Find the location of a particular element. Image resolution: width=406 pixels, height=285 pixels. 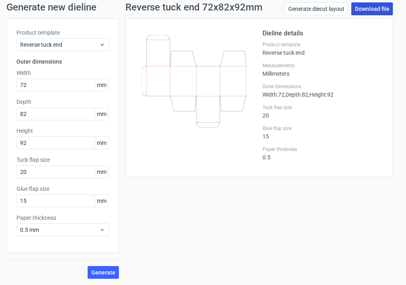

span: Reverse tuck end is located at coordinates (60, 45).